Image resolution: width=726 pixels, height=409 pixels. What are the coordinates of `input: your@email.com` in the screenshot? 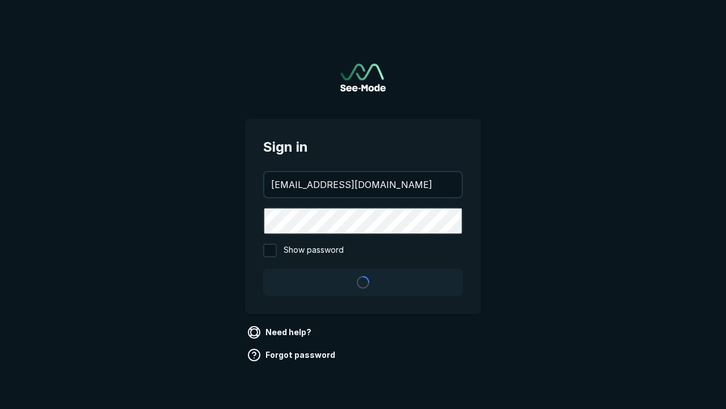 It's located at (363, 184).